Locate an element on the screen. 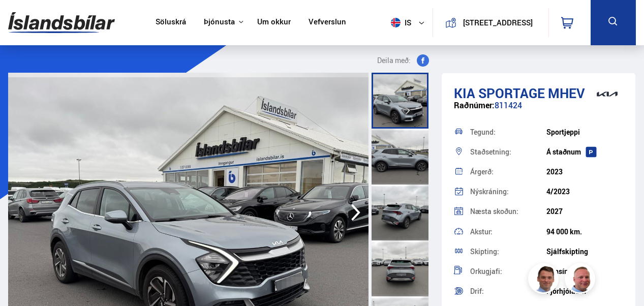 The height and width of the screenshot is (306, 644). div: Árgerð: is located at coordinates (508, 172).